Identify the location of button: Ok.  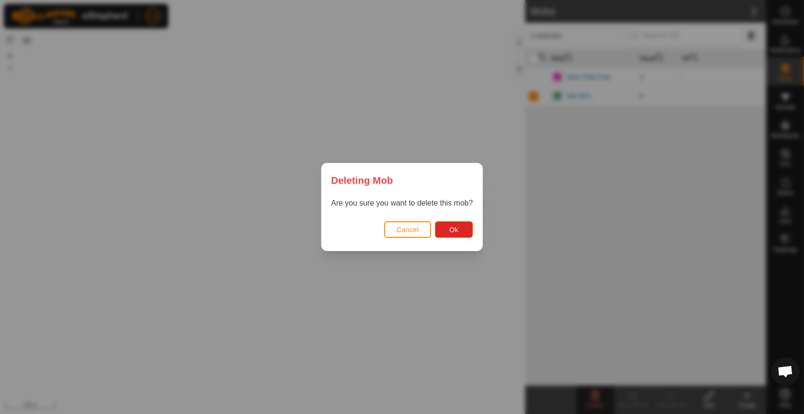
(454, 229).